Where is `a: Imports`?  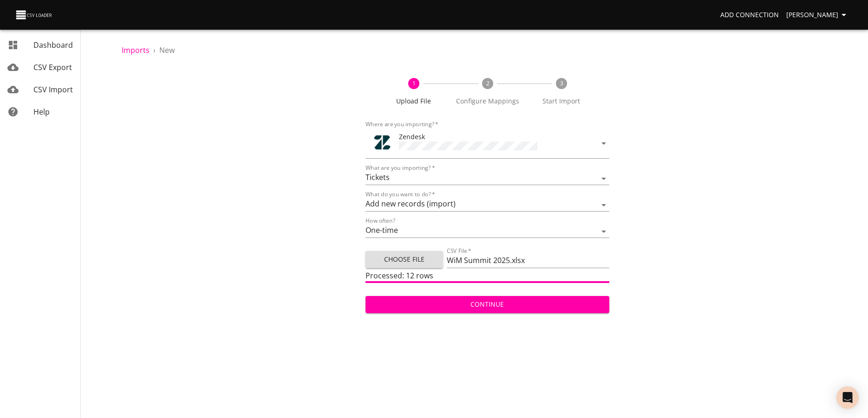 a: Imports is located at coordinates (135, 50).